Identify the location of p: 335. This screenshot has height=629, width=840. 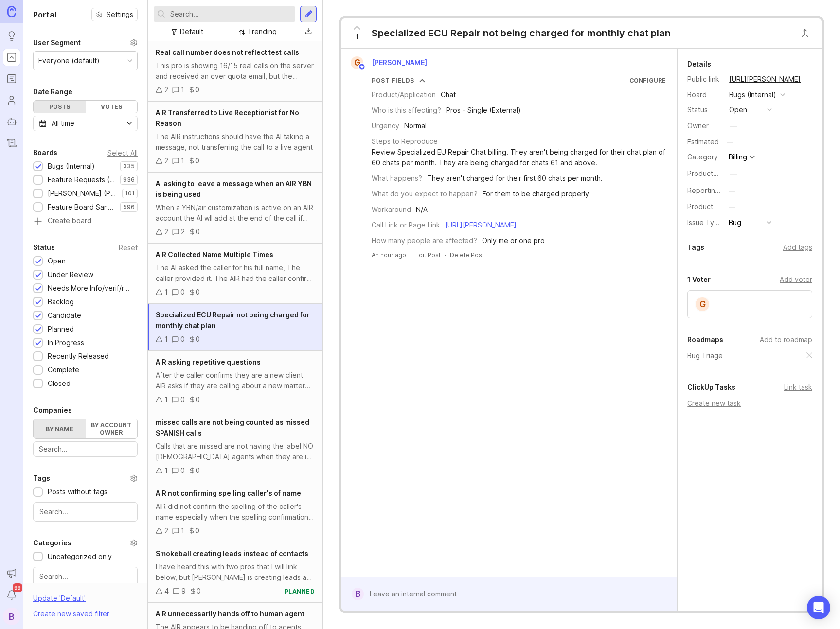
(129, 166).